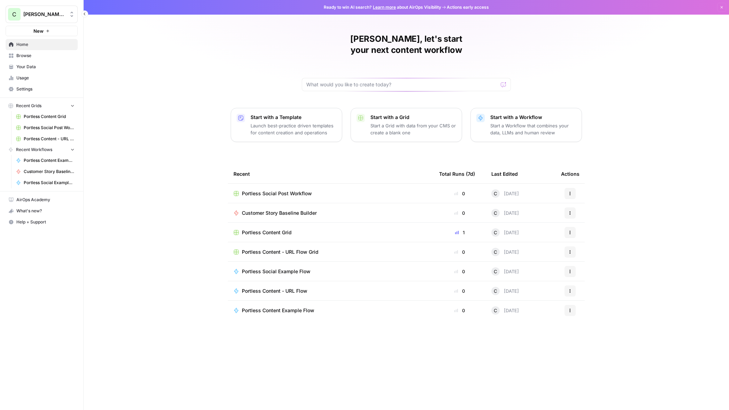 Image resolution: width=729 pixels, height=410 pixels. What do you see at coordinates (570, 174) in the screenshot?
I see `div: Actions` at bounding box center [570, 174].